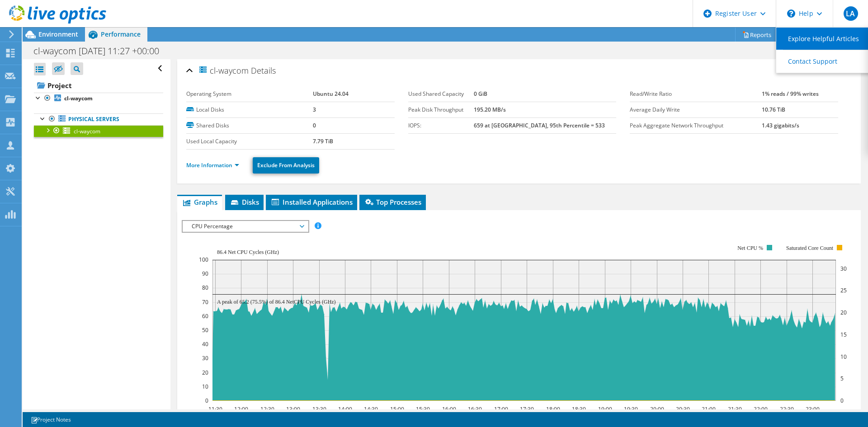 Image resolution: width=868 pixels, height=427 pixels. What do you see at coordinates (286, 165) in the screenshot?
I see `a: Exclude From Analysis` at bounding box center [286, 165].